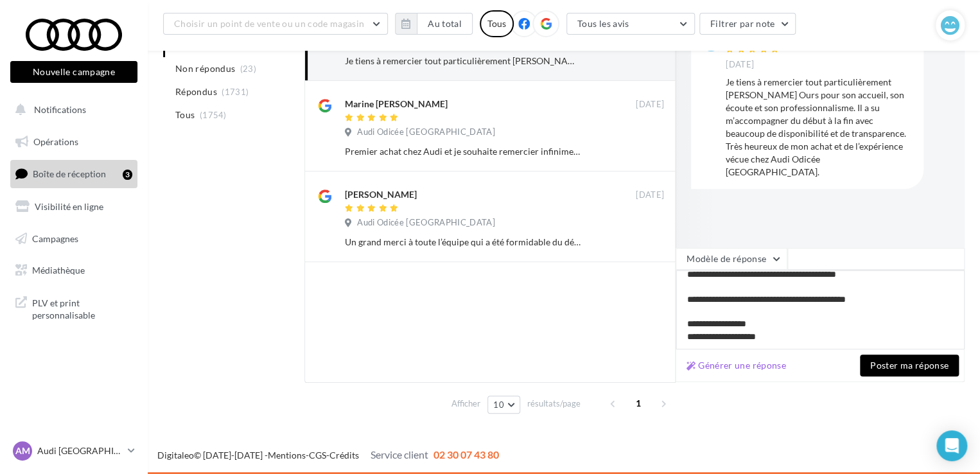 The image size is (980, 474). I want to click on span: 1, so click(639, 404).